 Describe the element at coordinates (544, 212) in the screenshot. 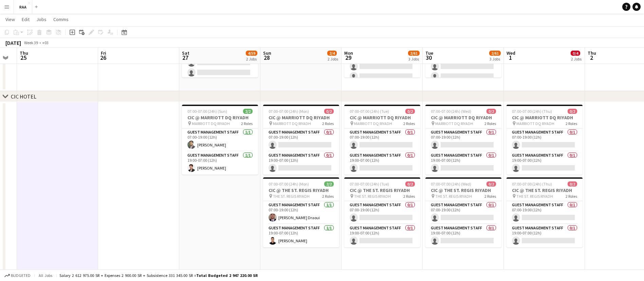

I see `div: 07:00-07:00 (24h) (Thu)0/2CIC @ THE ST. REGIS RIYADH THE ST. REGIS RIYADH2 RolesGuest Management ...` at that location.